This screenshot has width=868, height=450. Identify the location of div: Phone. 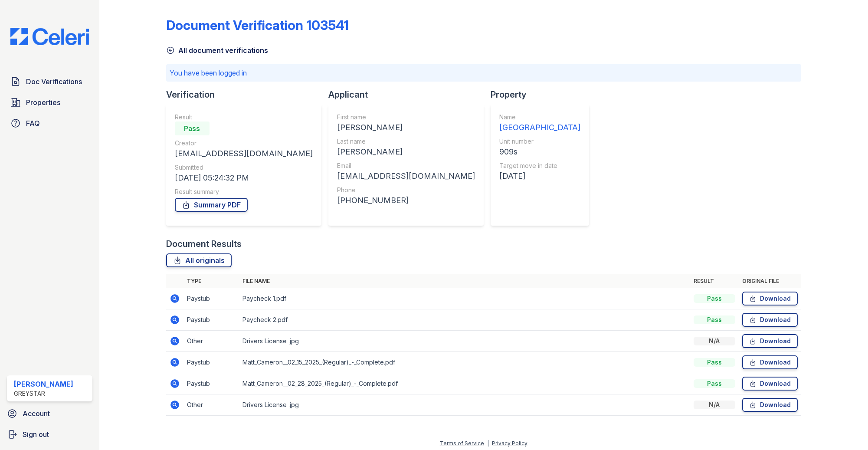
(406, 190).